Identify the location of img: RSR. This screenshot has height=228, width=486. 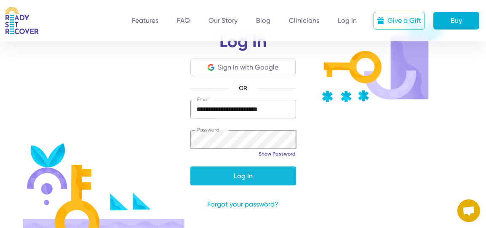
(22, 21).